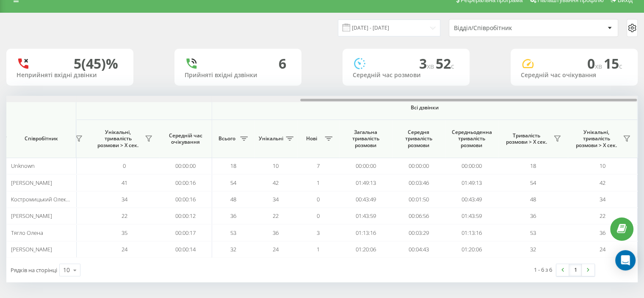  Describe the element at coordinates (406, 75) in the screenshot. I see `div: Середній час розмови` at that location.